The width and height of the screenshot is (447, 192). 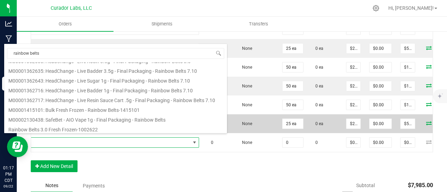 I want to click on inline-svg: Analytics, so click(x=9, y=24).